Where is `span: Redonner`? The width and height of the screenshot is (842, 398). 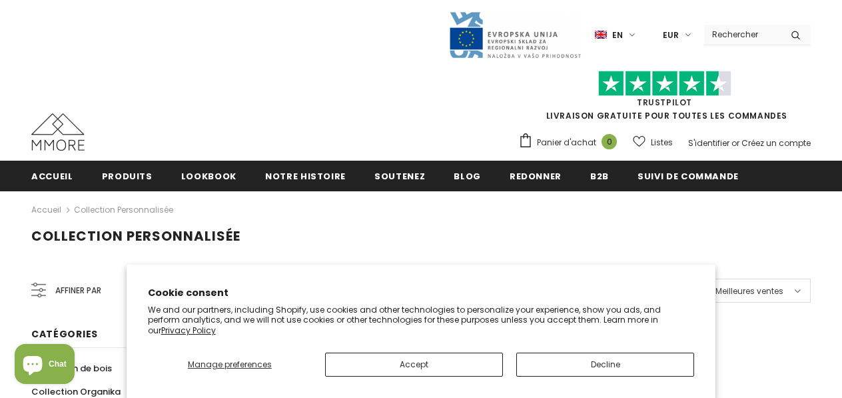 span: Redonner is located at coordinates (535, 176).